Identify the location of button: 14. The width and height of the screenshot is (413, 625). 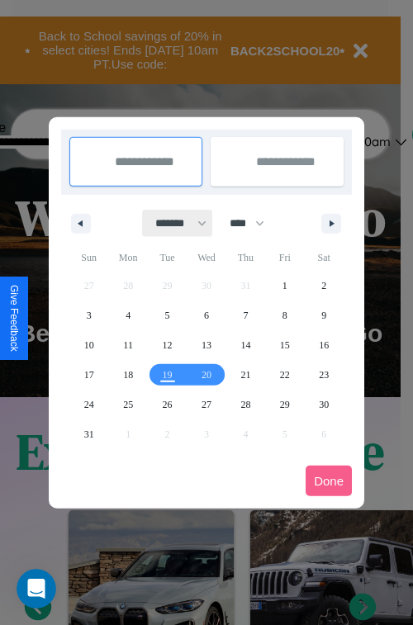
(245, 345).